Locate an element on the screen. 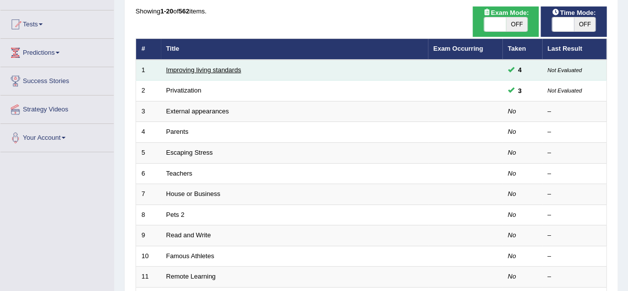 This screenshot has height=291, width=628. td: 5 is located at coordinates (148, 153).